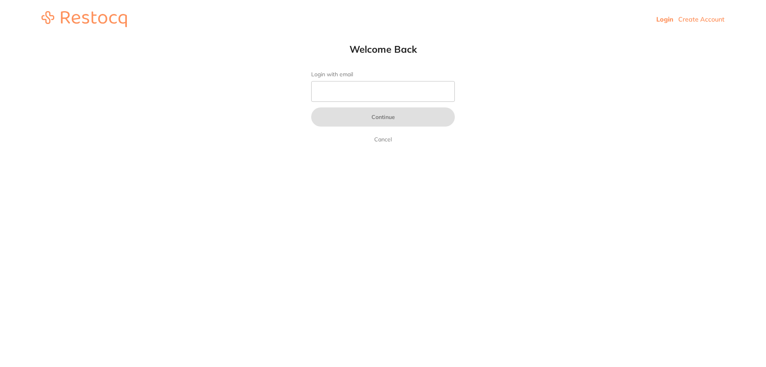 This screenshot has height=367, width=766. What do you see at coordinates (665, 19) in the screenshot?
I see `a: Login` at bounding box center [665, 19].